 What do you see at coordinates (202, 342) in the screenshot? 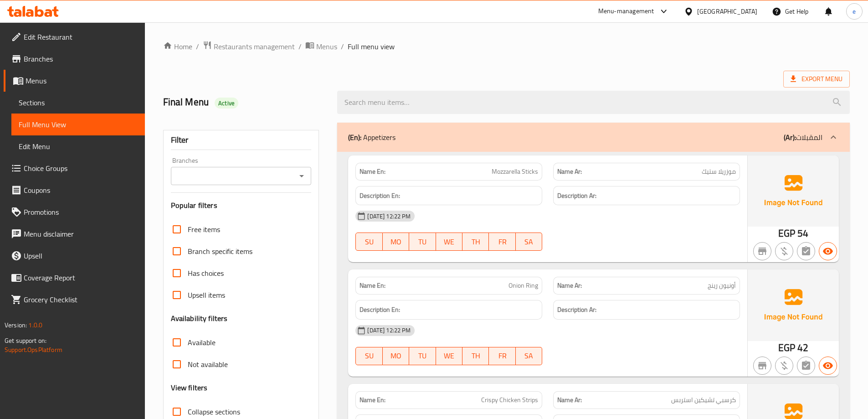
I see `span: Available` at bounding box center [202, 342].